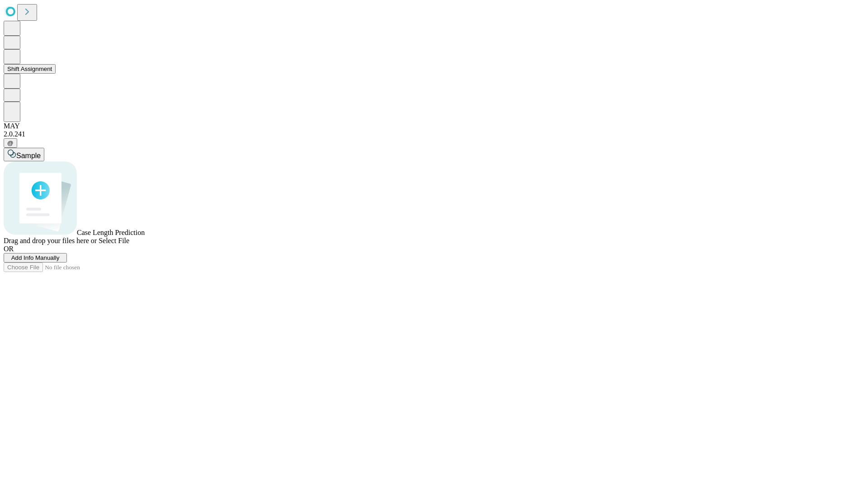 The height and width of the screenshot is (488, 868). What do you see at coordinates (28, 155) in the screenshot?
I see `span: Sample` at bounding box center [28, 155].